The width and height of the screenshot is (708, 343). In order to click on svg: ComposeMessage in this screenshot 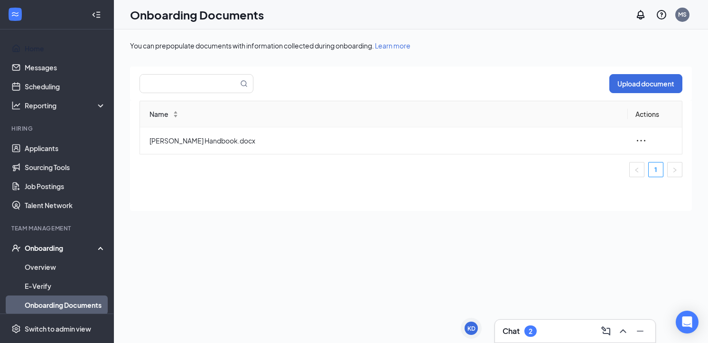, I will do `click(606, 331)`.